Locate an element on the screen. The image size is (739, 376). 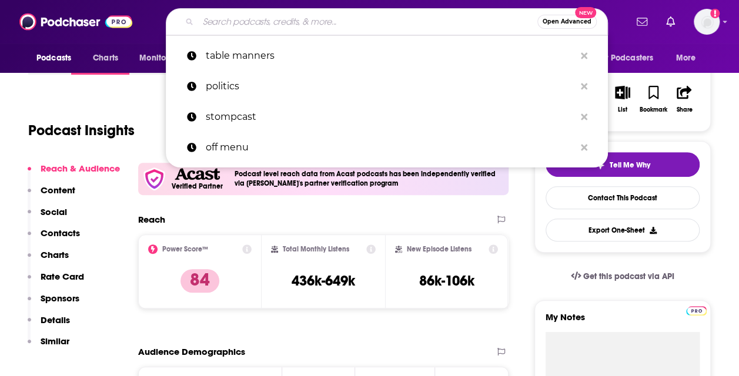
button: Export One-Sheet is located at coordinates (622, 230).